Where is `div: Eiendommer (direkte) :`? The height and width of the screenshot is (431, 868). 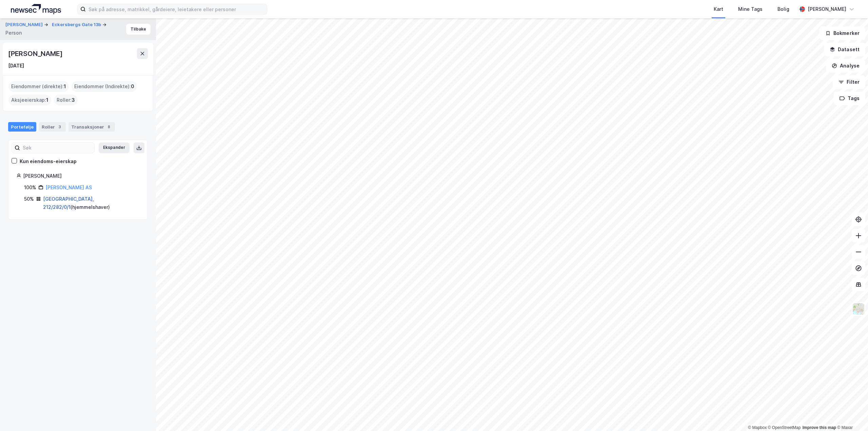 div: Eiendommer (direkte) : is located at coordinates (39, 87).